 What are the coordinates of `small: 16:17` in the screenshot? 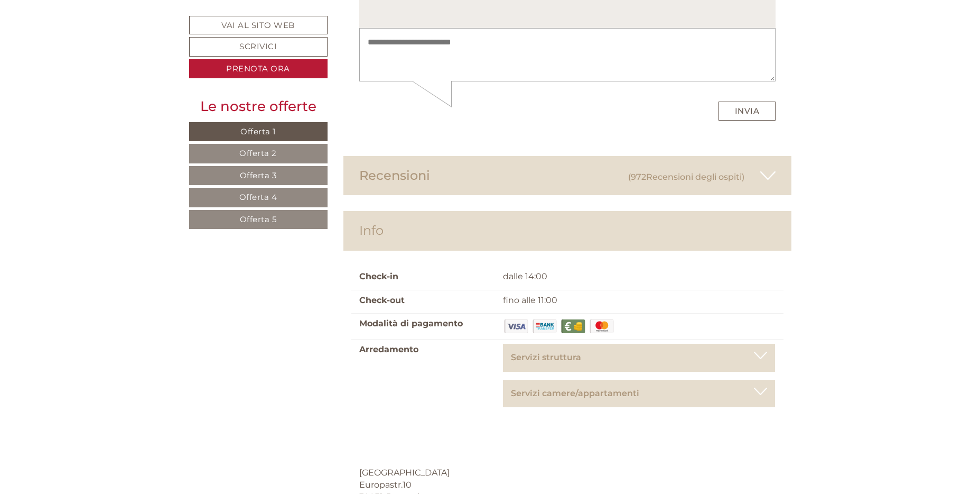 It's located at (96, 55).